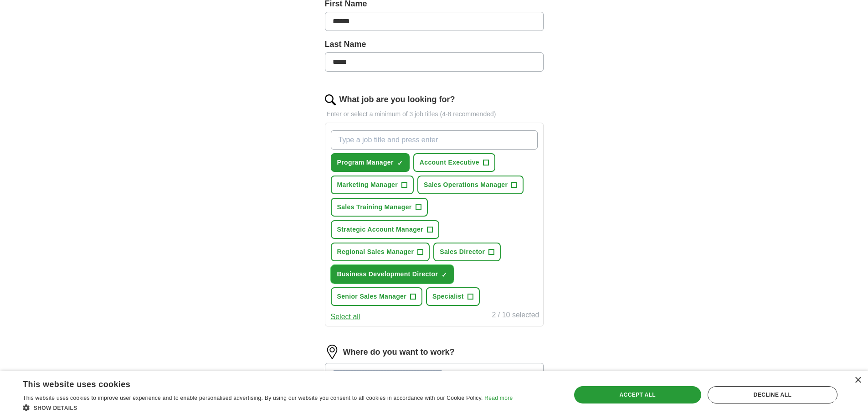  What do you see at coordinates (370, 162) in the screenshot?
I see `button: Program Manager✓` at bounding box center [370, 162].